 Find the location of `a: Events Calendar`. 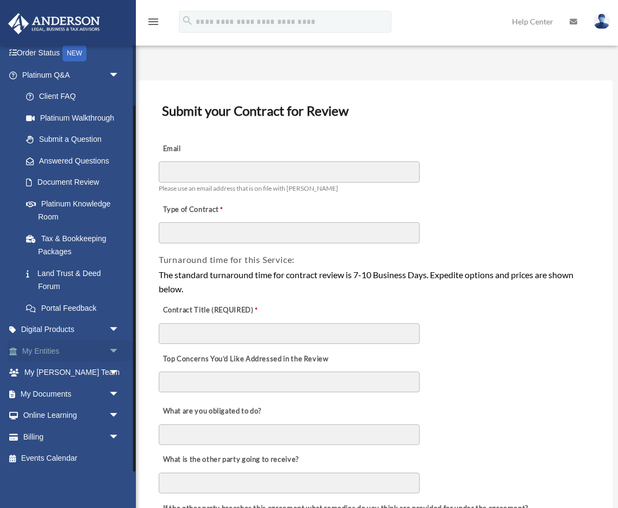

a: Events Calendar is located at coordinates (72, 459).